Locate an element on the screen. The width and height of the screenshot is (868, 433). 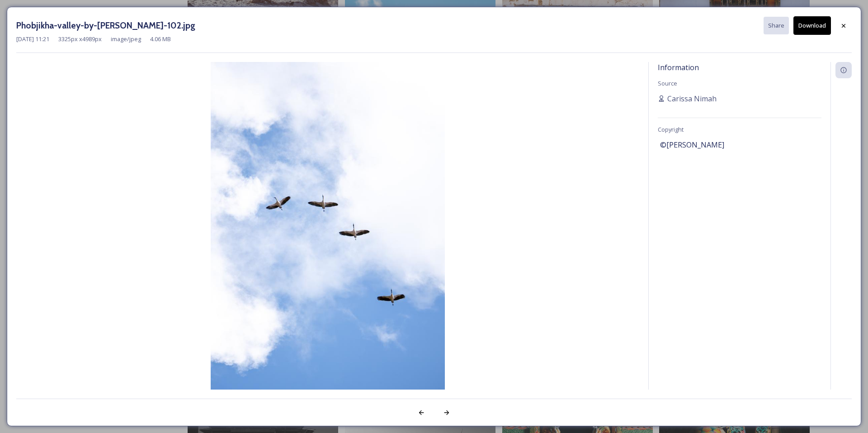
span: Source is located at coordinates (667, 83).